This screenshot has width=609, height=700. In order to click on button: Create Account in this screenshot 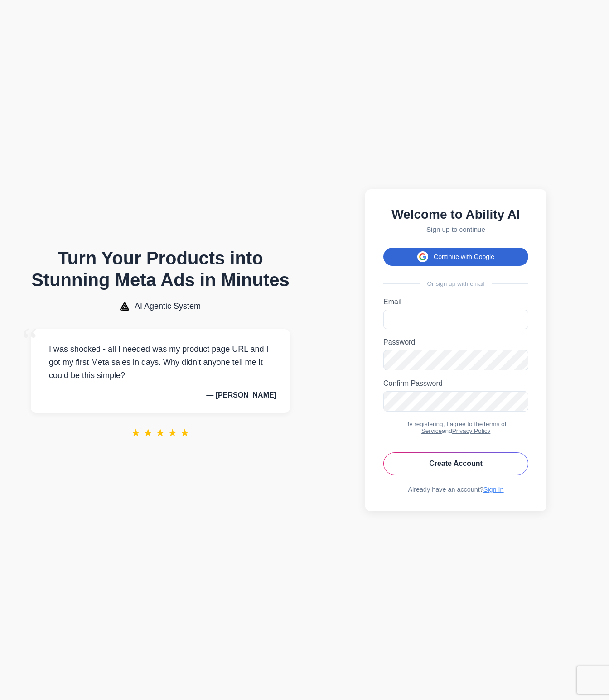, I will do `click(456, 464)`.